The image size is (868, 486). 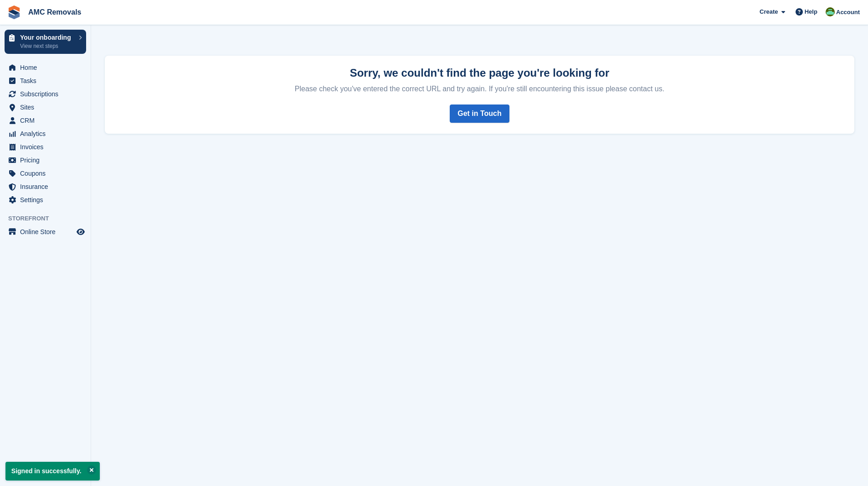 What do you see at coordinates (47, 37) in the screenshot?
I see `p: Your onboarding` at bounding box center [47, 37].